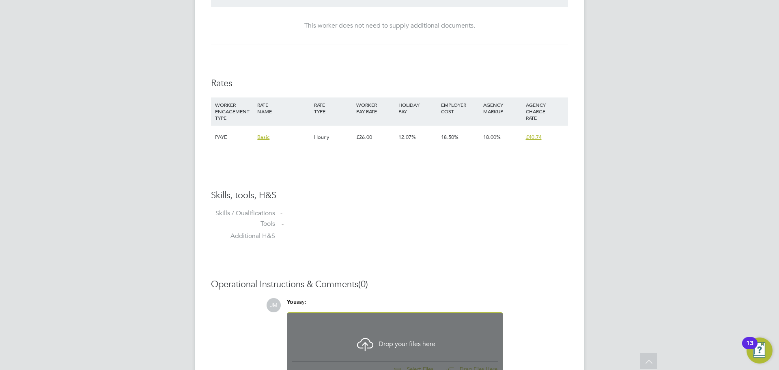  What do you see at coordinates (460, 108) in the screenshot?
I see `div: EMPLOYER COST` at bounding box center [460, 108].